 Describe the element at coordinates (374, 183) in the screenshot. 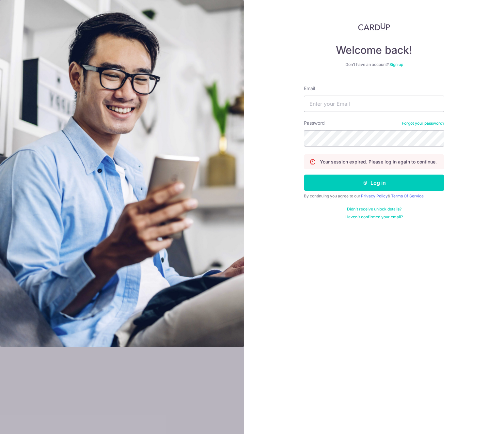

I see `button: Log in` at that location.